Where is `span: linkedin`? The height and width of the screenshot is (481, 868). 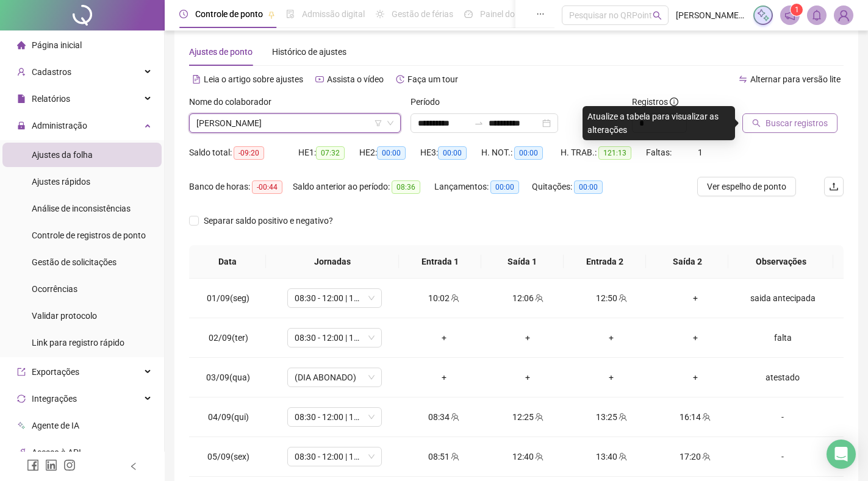
span: linkedin is located at coordinates (51, 465).